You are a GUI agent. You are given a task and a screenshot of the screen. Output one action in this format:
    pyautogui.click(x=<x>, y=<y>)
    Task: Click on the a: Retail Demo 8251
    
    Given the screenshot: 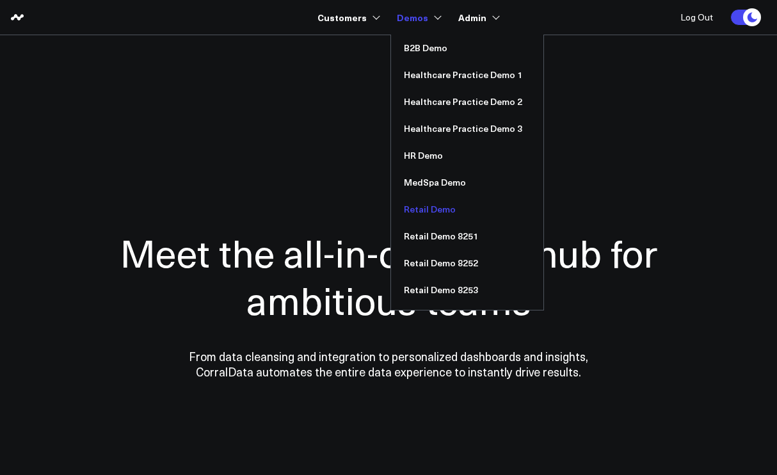 What is the action you would take?
    pyautogui.click(x=467, y=236)
    